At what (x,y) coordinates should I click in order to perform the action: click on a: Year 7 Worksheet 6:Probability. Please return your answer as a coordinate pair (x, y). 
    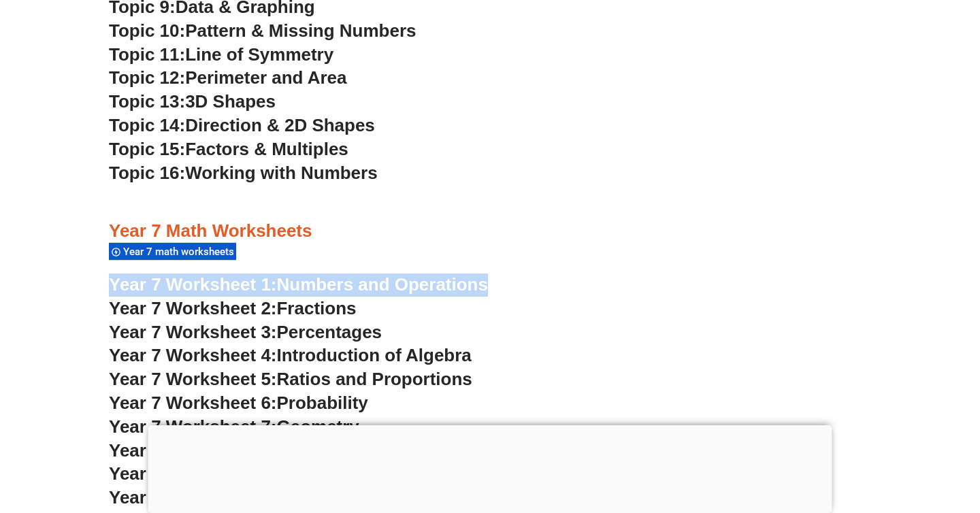
    Looking at the image, I should click on (238, 402).